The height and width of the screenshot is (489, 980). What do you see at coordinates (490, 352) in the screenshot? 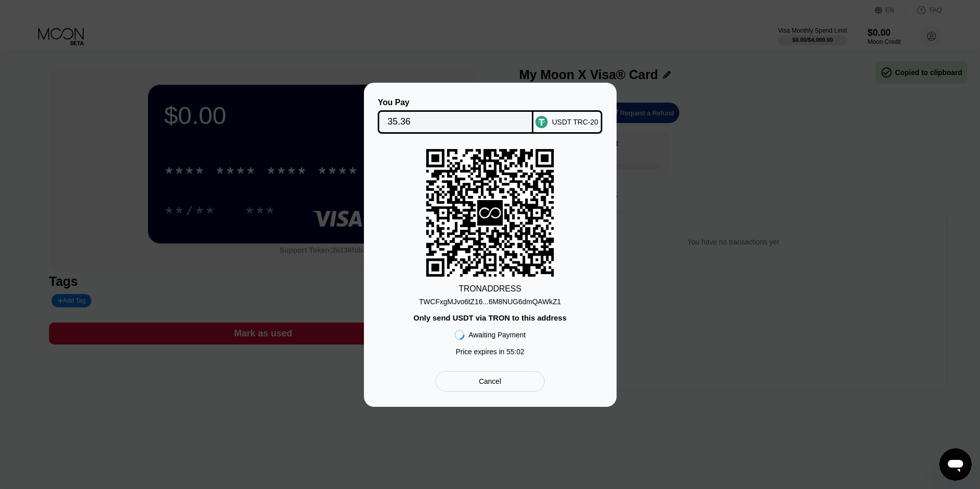
I see `div: Price expires in` at bounding box center [490, 352].